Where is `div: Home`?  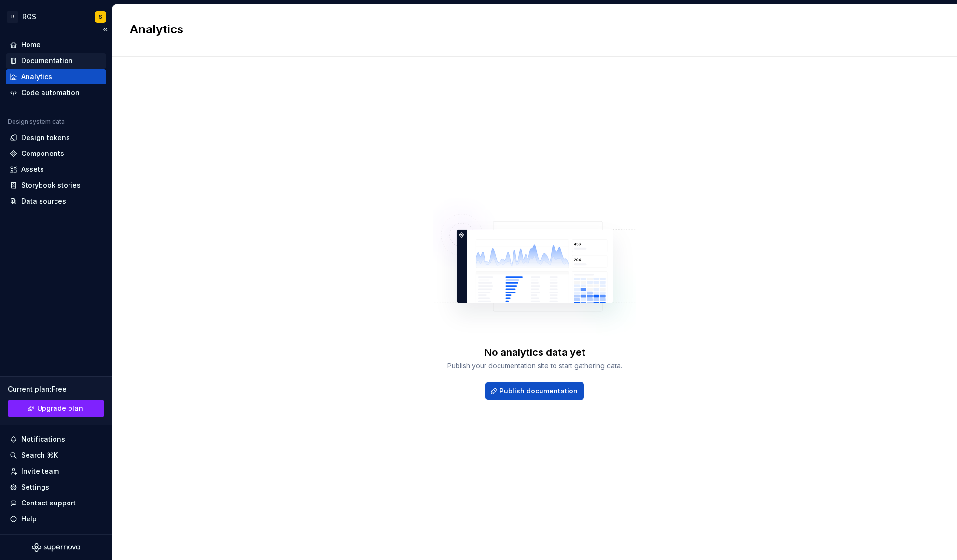
div: Home is located at coordinates (31, 45).